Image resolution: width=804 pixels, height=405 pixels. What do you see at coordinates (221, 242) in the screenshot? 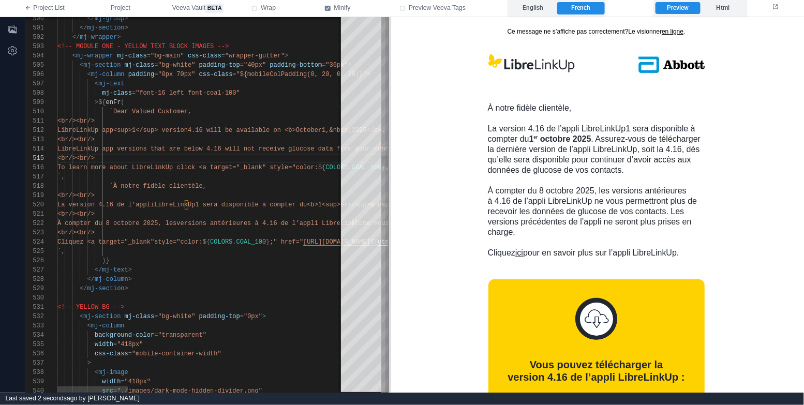
I see `span: COLORS` at bounding box center [221, 242].